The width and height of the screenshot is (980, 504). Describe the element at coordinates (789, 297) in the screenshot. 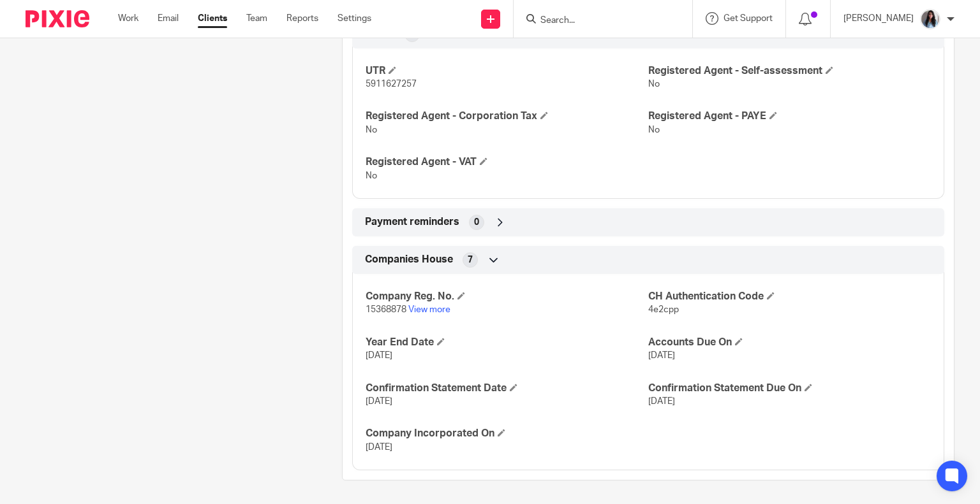

I see `h4: CH Authentication Code` at that location.